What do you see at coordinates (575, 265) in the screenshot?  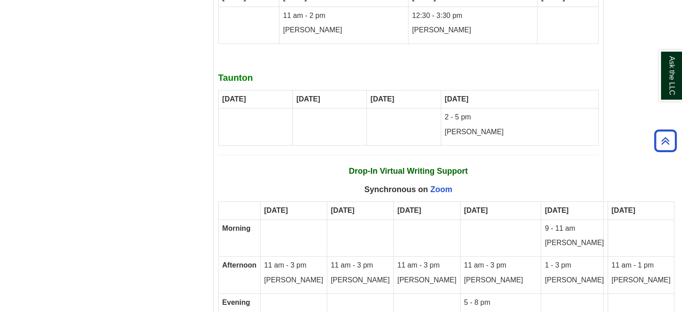 I see `p: 1 - 3 pm` at bounding box center [575, 265].